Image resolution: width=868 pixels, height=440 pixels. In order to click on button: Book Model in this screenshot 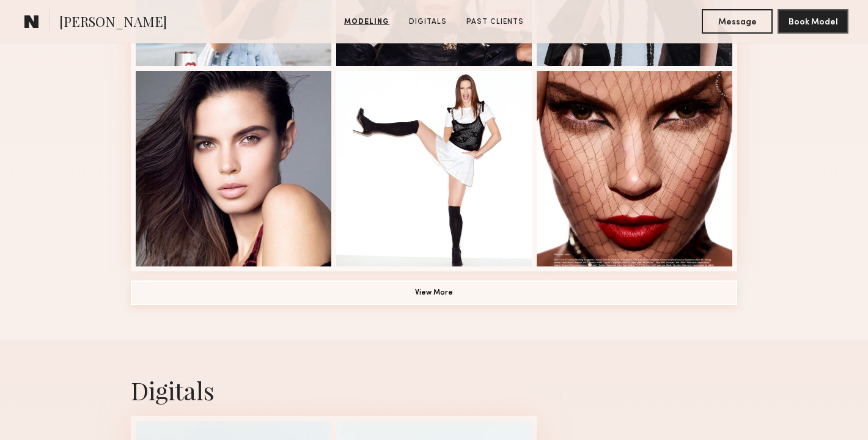, I will do `click(813, 21)`.